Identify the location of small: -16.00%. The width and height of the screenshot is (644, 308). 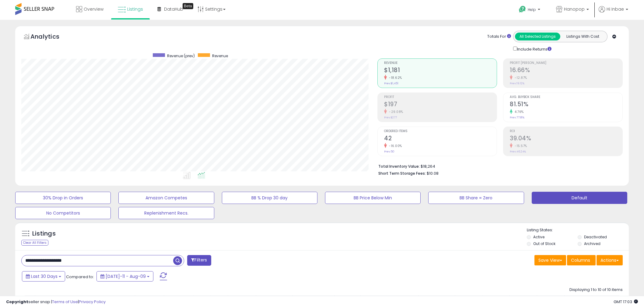
(394, 146).